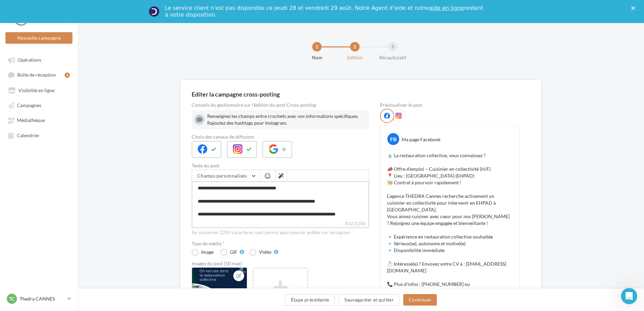 The image size is (644, 311). What do you see at coordinates (39, 135) in the screenshot?
I see `a: Calendrier` at bounding box center [39, 135].